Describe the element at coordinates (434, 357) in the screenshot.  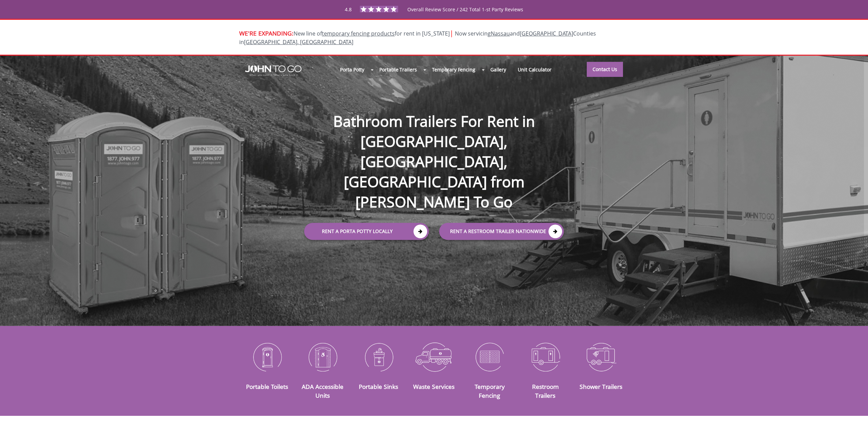
I see `img: Waste-Services-icon_N.png` at that location.